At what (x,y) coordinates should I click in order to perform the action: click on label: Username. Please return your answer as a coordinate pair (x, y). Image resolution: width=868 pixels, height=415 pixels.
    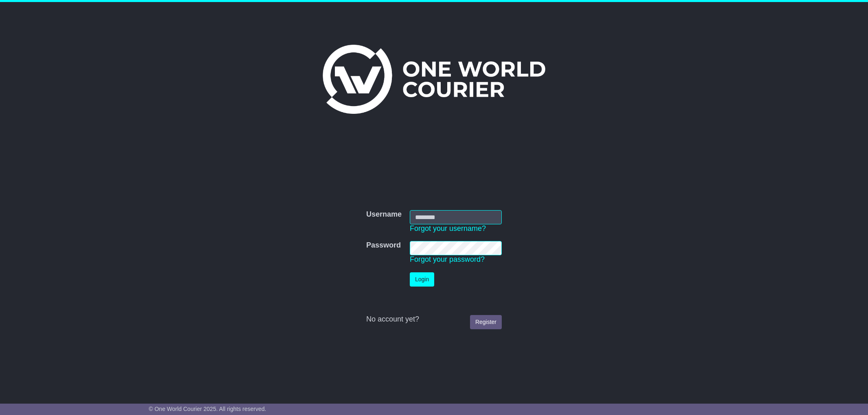
    Looking at the image, I should click on (384, 215).